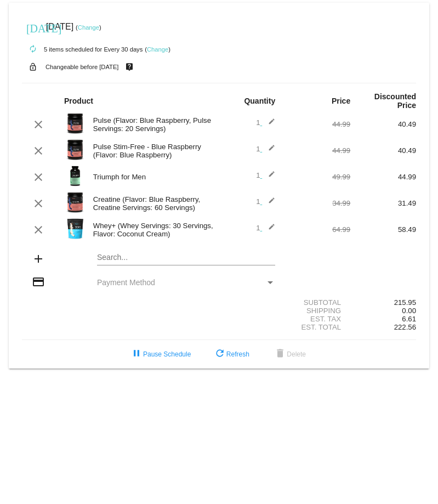 The height and width of the screenshot is (504, 438). What do you see at coordinates (126, 282) in the screenshot?
I see `span: Payment Method` at bounding box center [126, 282].